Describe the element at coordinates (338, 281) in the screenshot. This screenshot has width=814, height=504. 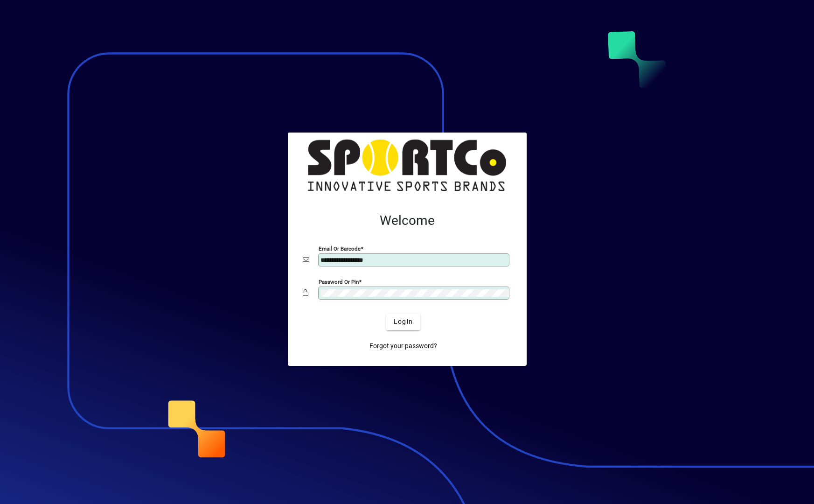
I see `mat-label: Password or Pin` at that location.